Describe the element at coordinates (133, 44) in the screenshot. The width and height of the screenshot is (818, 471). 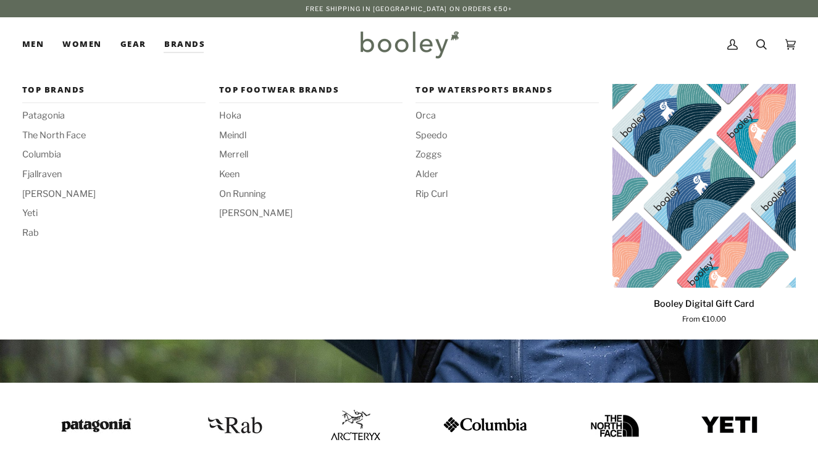
I see `div: Gear` at that location.